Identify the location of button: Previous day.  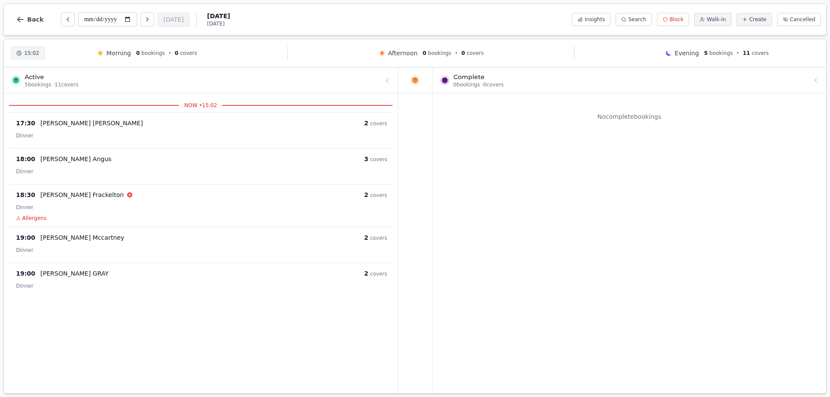
(68, 19).